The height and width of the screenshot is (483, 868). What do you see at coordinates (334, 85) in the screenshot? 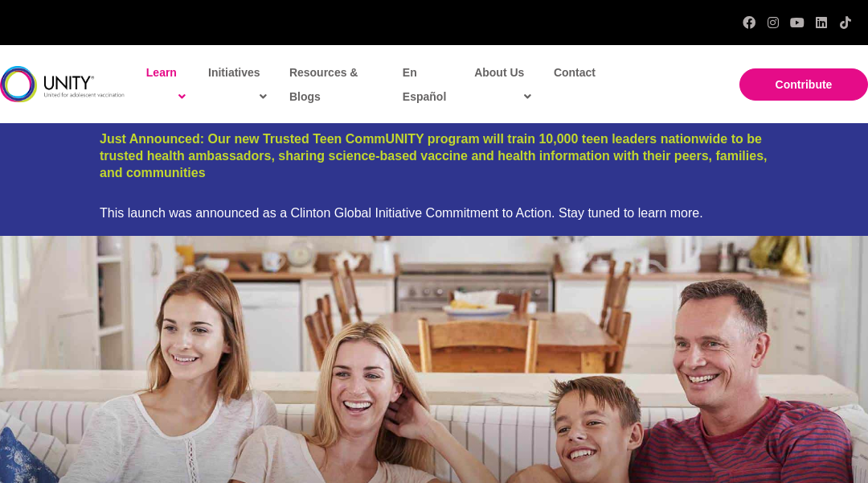
I see `a: Resources & Blogs` at bounding box center [334, 85].